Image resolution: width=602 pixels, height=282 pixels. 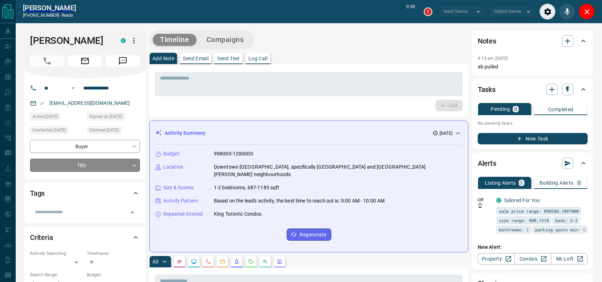 I want to click on svg: Lead Browsing Activity, so click(x=194, y=262).